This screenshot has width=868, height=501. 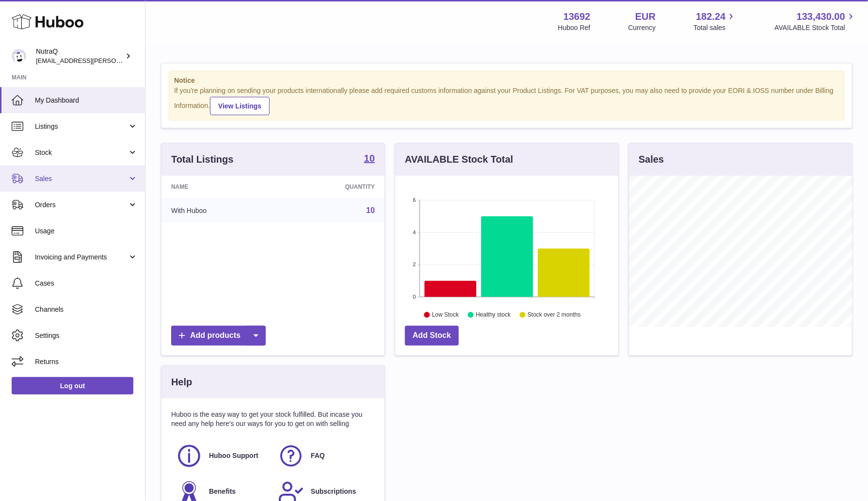 What do you see at coordinates (333, 491) in the screenshot?
I see `span: Subscriptions` at bounding box center [333, 491].